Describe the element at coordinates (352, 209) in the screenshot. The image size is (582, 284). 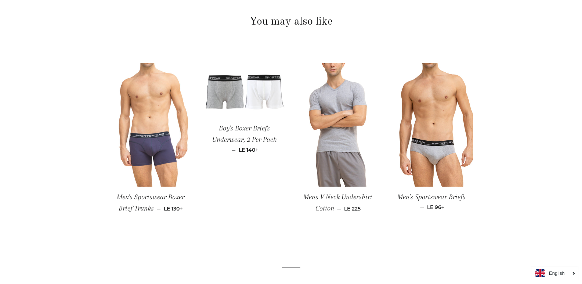
I see `span: LE 225` at that location.